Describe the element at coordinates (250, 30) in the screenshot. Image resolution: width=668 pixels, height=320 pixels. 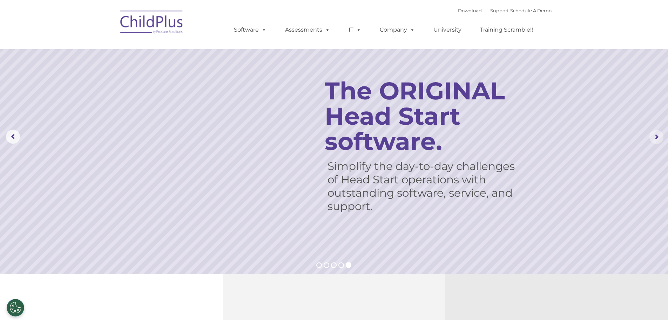
I see `a: Software` at that location.